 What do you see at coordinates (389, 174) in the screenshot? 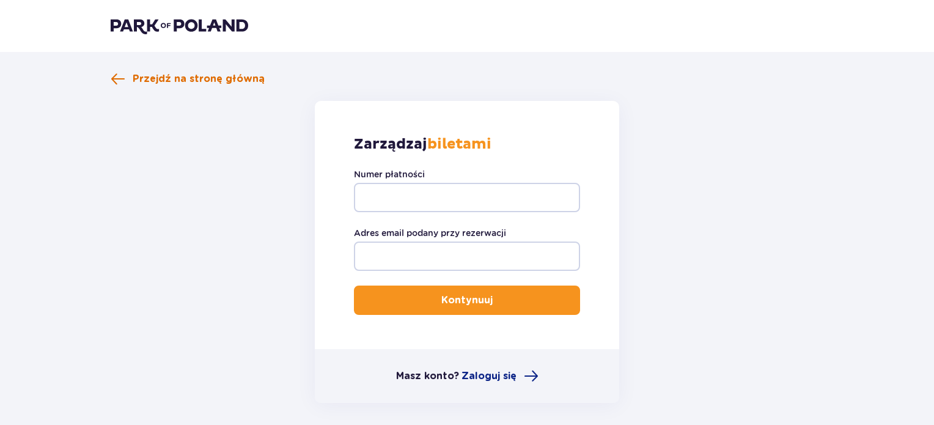
I see `label: Numer płatności` at bounding box center [389, 174].